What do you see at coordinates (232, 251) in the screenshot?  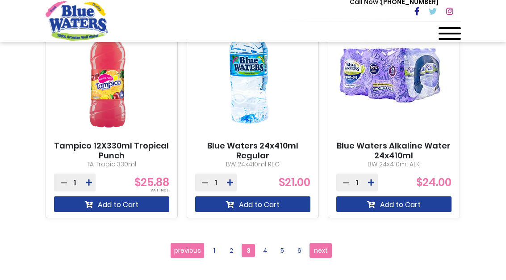 I see `span: 2` at bounding box center [232, 251].